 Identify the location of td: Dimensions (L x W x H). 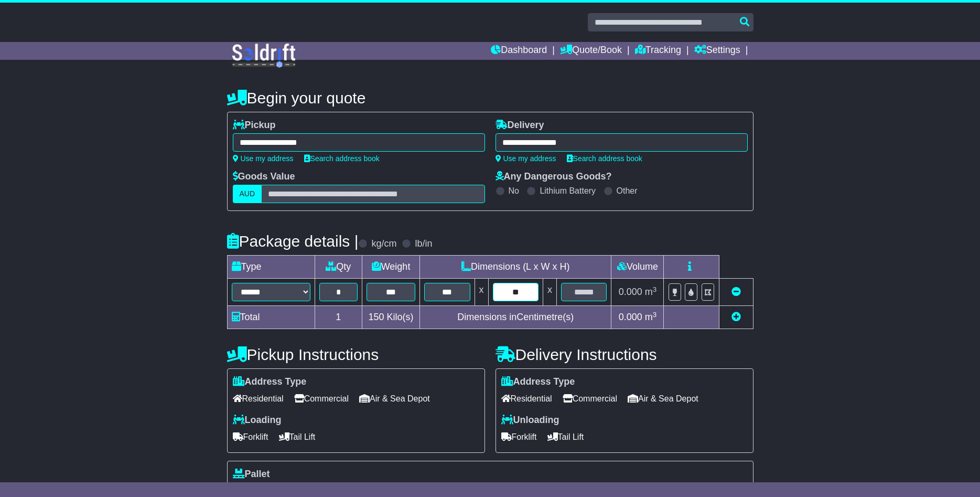
(516, 267).